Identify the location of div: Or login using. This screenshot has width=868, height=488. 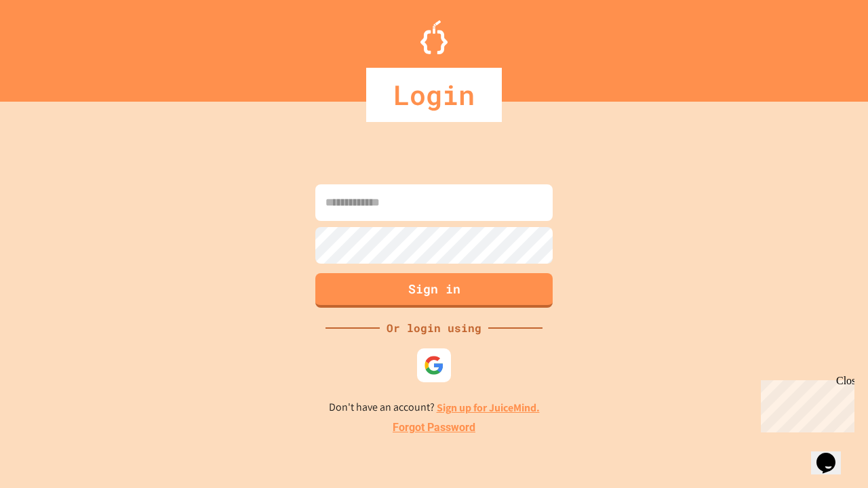
(434, 328).